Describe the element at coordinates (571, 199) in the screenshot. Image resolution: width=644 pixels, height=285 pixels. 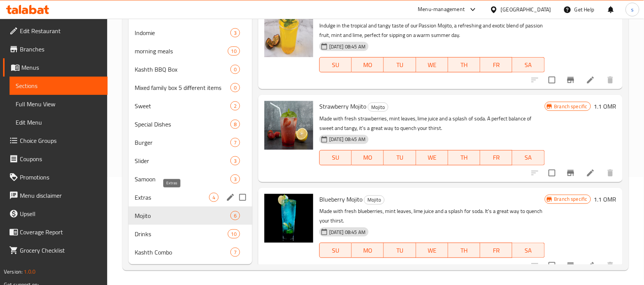
I see `span: Branch specific` at that location.